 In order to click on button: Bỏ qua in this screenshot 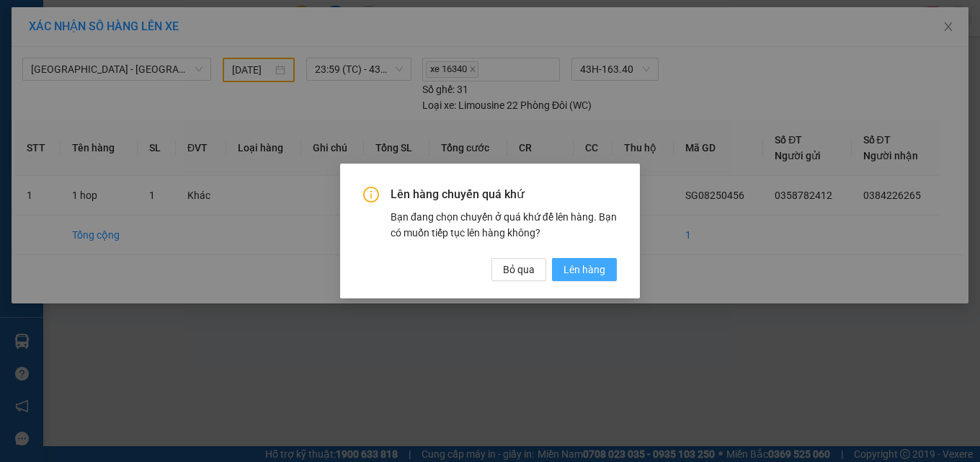, I will do `click(519, 270)`.